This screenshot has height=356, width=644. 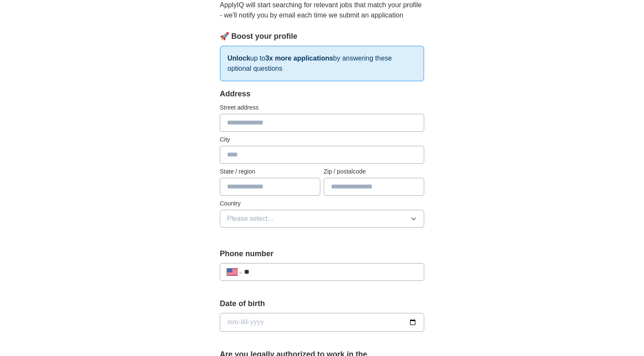 I want to click on label: Phone number, so click(x=322, y=253).